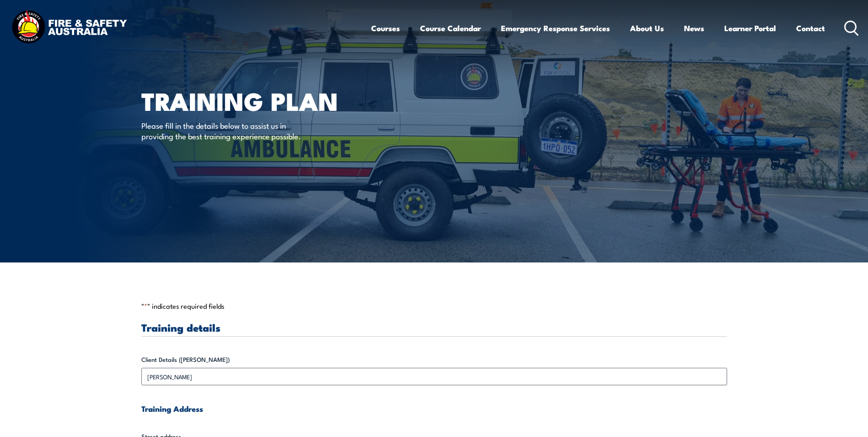 Image resolution: width=868 pixels, height=437 pixels. Describe the element at coordinates (450, 28) in the screenshot. I see `a: Course Calendar` at that location.